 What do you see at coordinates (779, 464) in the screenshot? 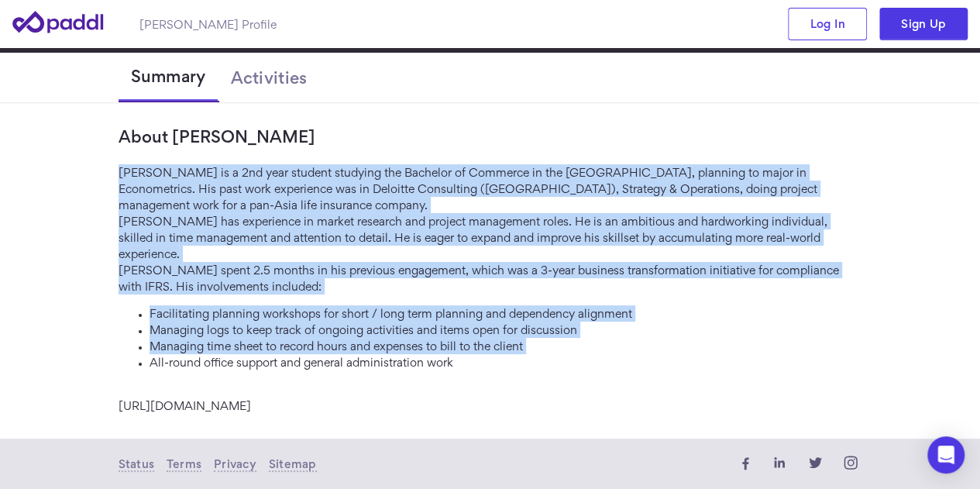
I see `div: linkedin` at bounding box center [779, 464].